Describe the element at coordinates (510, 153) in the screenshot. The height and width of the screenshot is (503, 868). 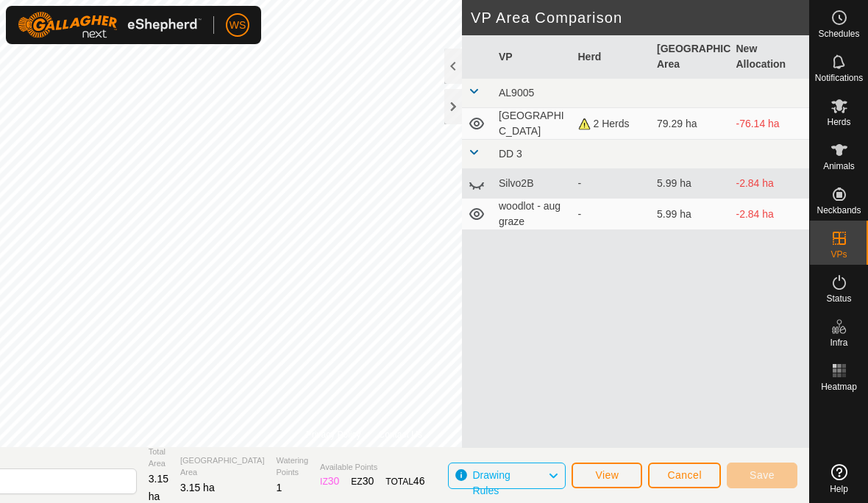
I see `span: DD 3` at that location.